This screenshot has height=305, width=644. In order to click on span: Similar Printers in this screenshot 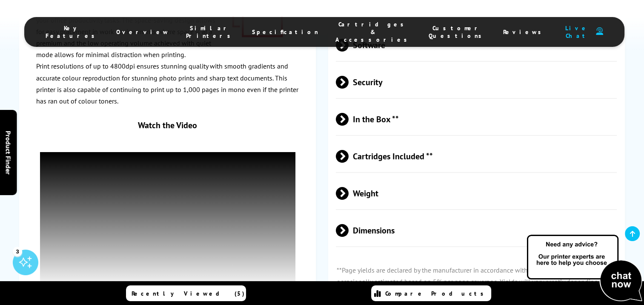, I will do `click(210, 32)`.